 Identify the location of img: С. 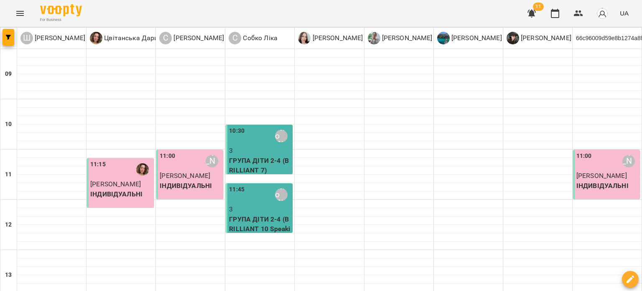
(513, 38).